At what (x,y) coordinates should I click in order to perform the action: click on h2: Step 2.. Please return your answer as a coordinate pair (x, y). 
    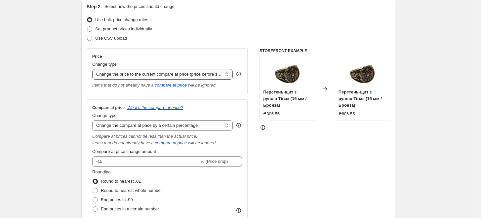
    Looking at the image, I should click on (94, 7).